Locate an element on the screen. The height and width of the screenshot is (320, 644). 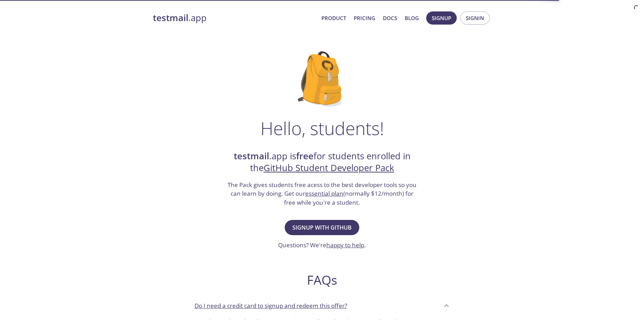
h3: The Pack gives students free acess to the best developer tools so you can learn by doing. Get our... is located at coordinates (322, 193).